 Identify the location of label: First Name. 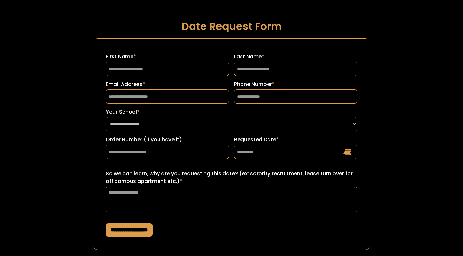
(167, 57).